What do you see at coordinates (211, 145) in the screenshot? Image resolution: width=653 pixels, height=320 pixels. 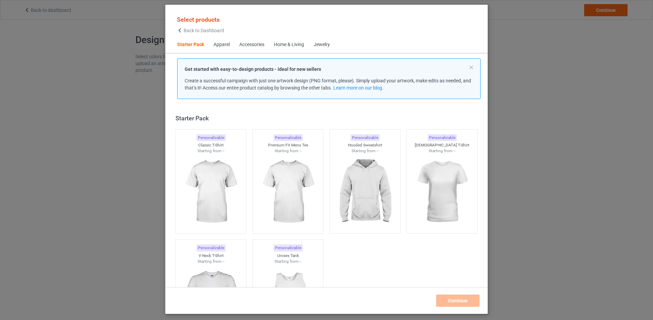 I see `div: Classic T-Shirt` at bounding box center [211, 145].